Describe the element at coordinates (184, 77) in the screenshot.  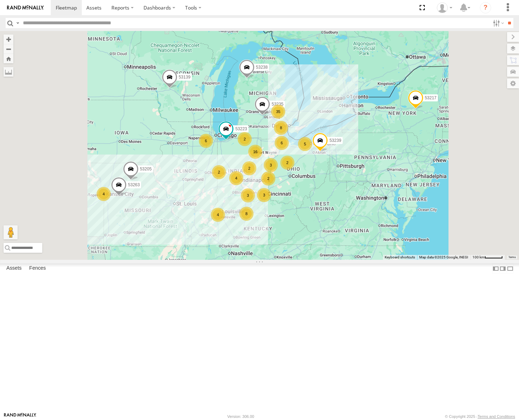
I see `span: 53139` at that location.